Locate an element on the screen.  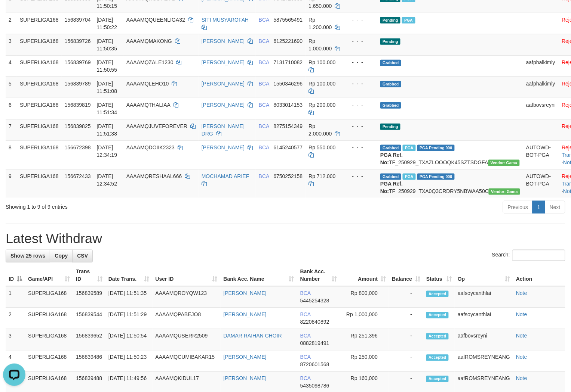
th: User ID: activate to sort column ascending is located at coordinates (186, 276).